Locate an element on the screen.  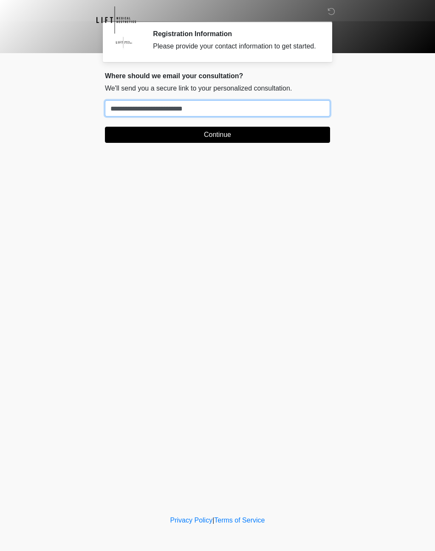
p: We'll send you a secure link to your personalized consultation. is located at coordinates (218, 88).